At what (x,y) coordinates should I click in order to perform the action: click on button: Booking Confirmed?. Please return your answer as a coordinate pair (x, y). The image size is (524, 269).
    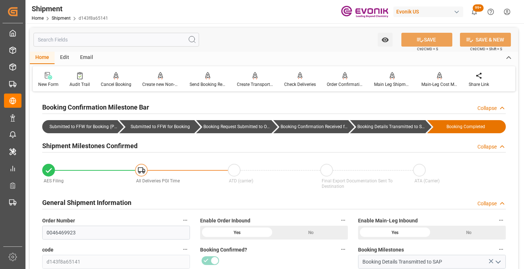
    Looking at the image, I should click on (343, 249).